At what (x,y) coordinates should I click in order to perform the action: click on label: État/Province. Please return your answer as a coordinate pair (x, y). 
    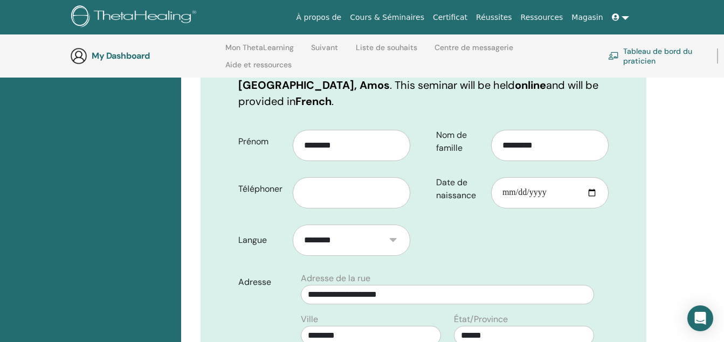
    Looking at the image, I should click on (481, 320).